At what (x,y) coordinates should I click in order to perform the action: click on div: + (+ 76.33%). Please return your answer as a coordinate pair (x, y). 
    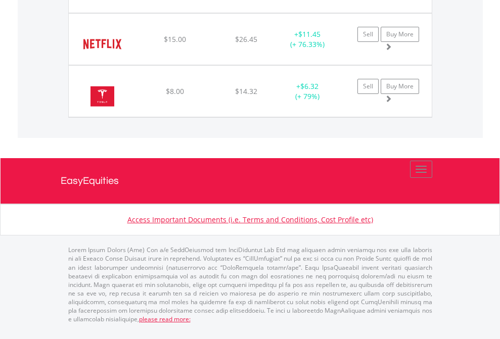
    Looking at the image, I should click on (307, 39).